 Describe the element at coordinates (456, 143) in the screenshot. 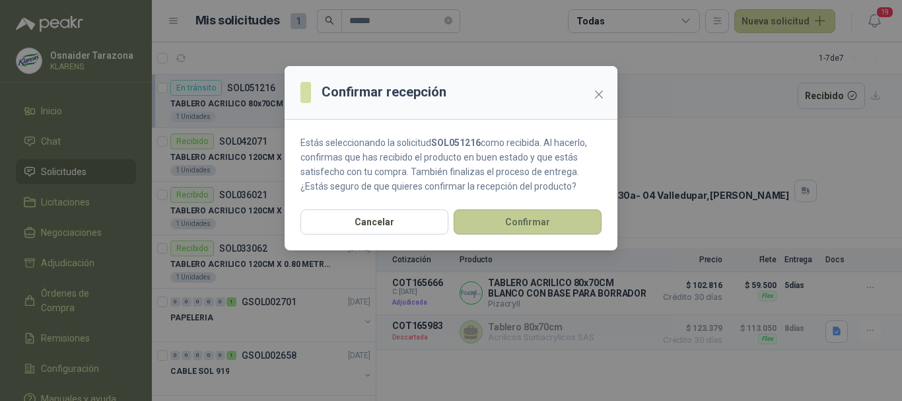

I see `strong: SOL051216` at that location.